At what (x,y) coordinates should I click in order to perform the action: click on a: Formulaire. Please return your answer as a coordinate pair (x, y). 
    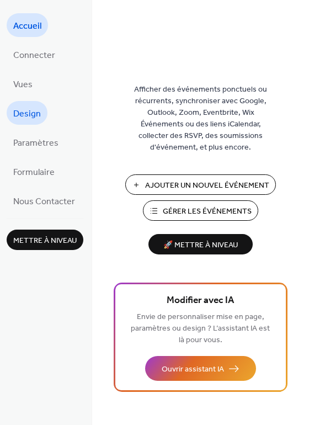
    Looking at the image, I should click on (34, 171).